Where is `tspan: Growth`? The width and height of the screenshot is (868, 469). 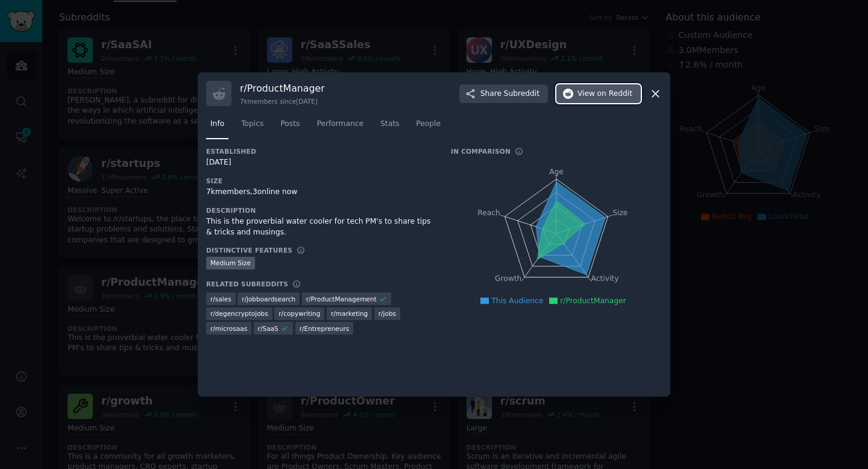
tspan: Growth is located at coordinates (508, 279).